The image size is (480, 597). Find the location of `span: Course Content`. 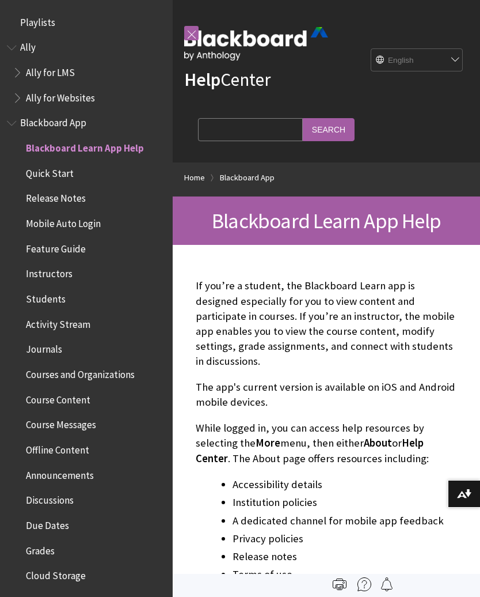

span: Course Content is located at coordinates (58, 397).